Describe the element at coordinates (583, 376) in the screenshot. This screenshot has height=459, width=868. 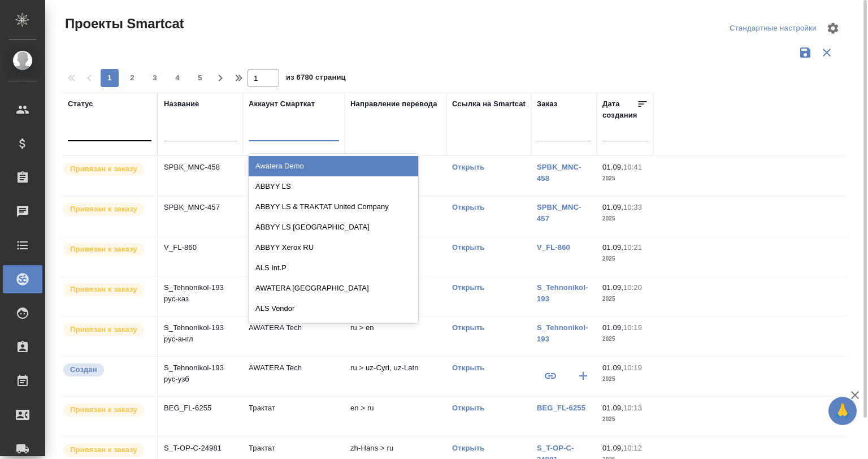
I see `button: Создать заказ` at that location.